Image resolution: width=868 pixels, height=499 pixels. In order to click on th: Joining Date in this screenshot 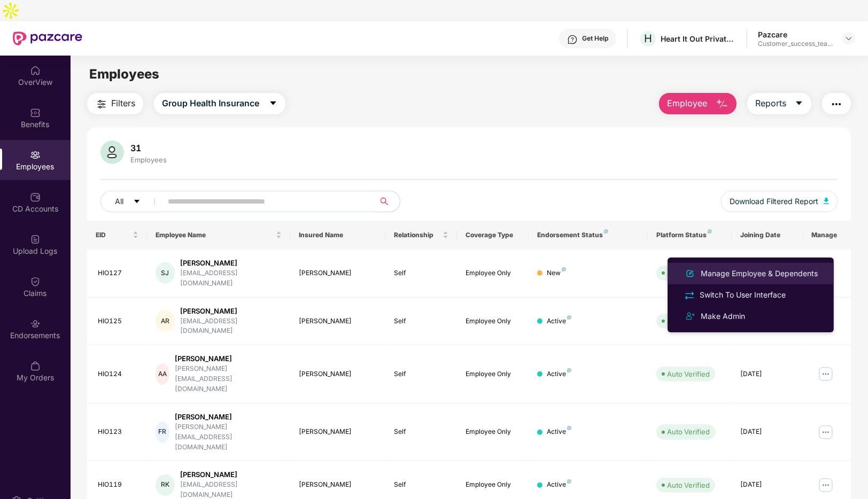, I will do `click(767, 235)`.